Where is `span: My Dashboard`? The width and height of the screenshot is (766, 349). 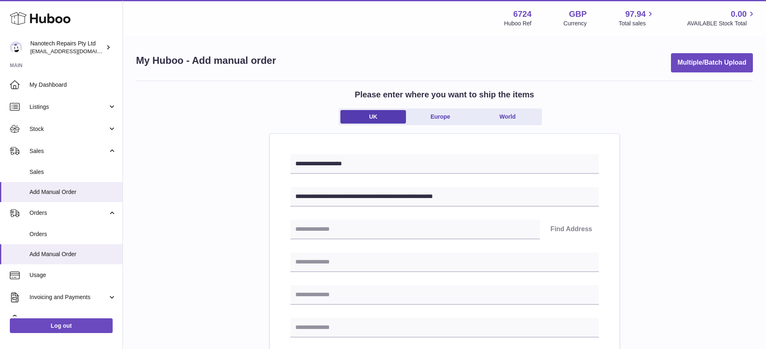
span: My Dashboard is located at coordinates (73, 85).